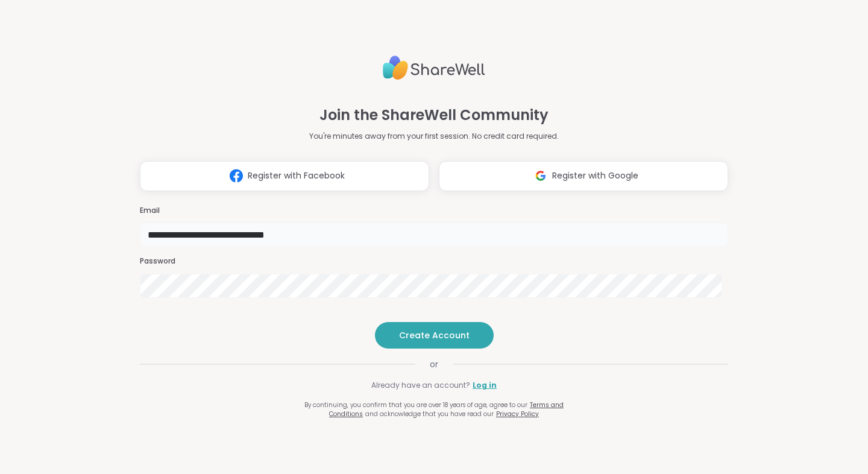  Describe the element at coordinates (429, 414) in the screenshot. I see `span: and acknowledge that you have read our` at that location.